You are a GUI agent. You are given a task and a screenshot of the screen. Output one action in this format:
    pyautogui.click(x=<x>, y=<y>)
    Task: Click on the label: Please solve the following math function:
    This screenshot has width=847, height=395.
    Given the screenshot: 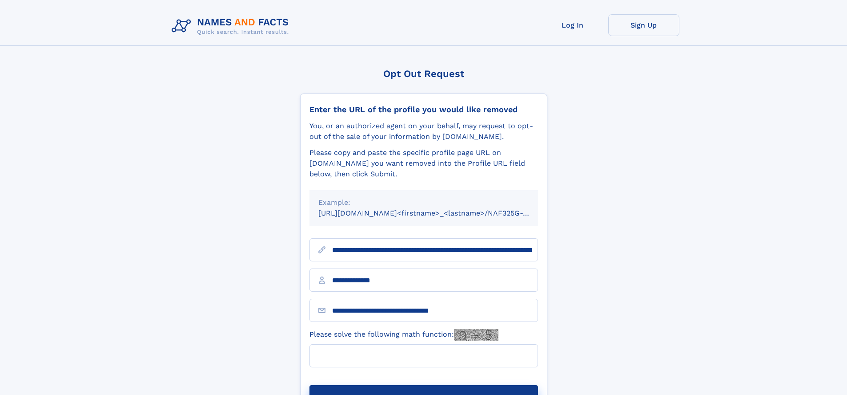 What is the action you would take?
    pyautogui.click(x=404, y=335)
    